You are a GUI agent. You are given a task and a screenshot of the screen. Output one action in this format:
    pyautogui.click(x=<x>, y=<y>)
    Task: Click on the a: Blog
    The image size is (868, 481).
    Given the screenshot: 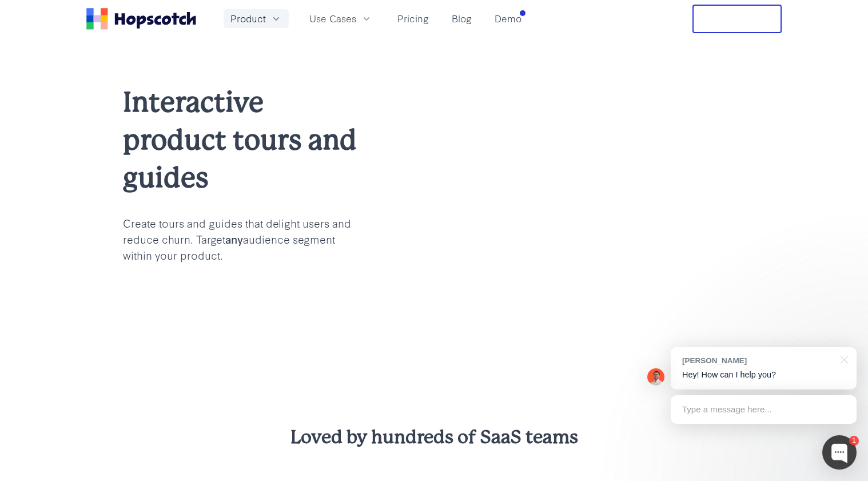 What is the action you would take?
    pyautogui.click(x=461, y=19)
    